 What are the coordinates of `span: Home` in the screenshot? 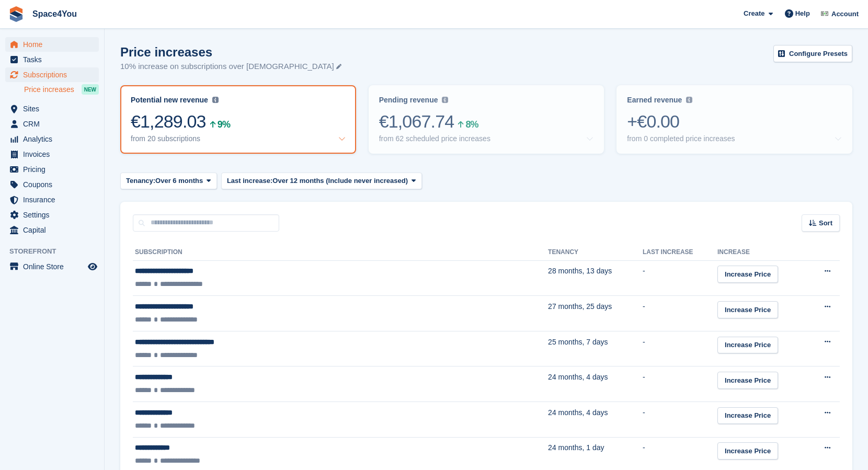 It's located at (54, 44).